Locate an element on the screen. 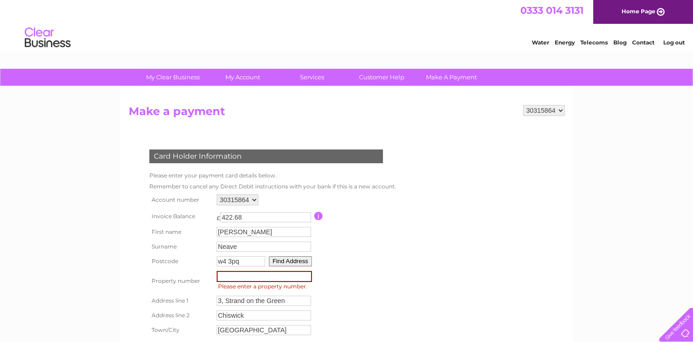 The image size is (693, 342). a: Blog is located at coordinates (620, 42).